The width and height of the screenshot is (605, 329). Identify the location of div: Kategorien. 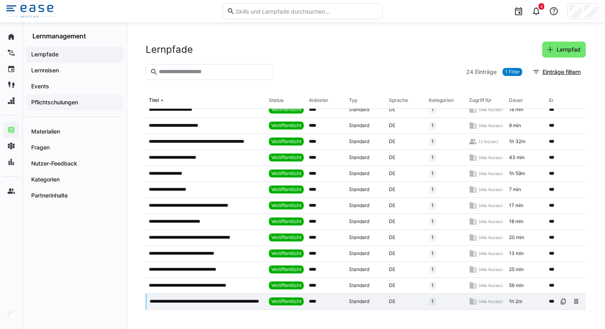
(441, 100).